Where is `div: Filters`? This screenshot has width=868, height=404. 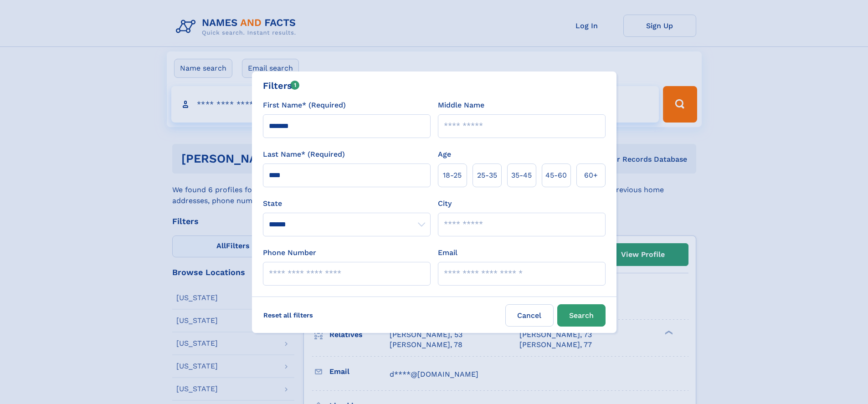
div: Filters is located at coordinates (281, 85).